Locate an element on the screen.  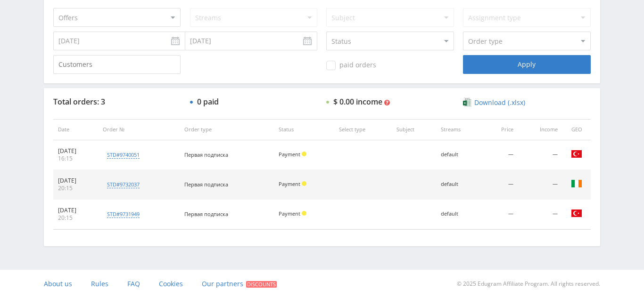
span: About us is located at coordinates (58, 283).